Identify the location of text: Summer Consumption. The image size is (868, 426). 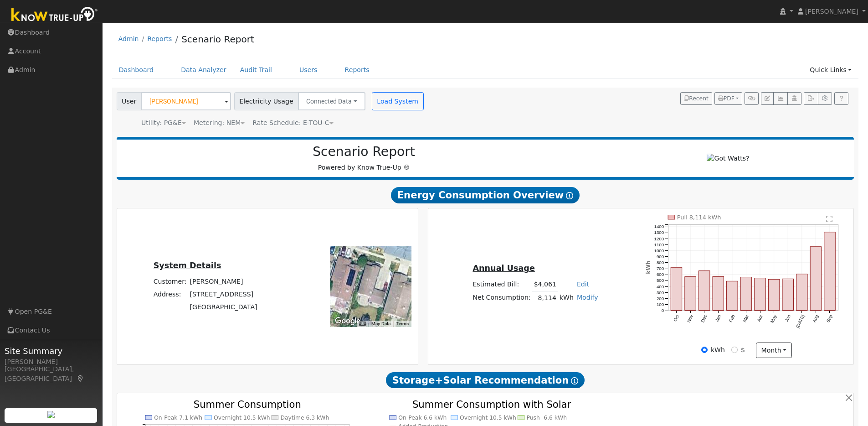
(248, 404).